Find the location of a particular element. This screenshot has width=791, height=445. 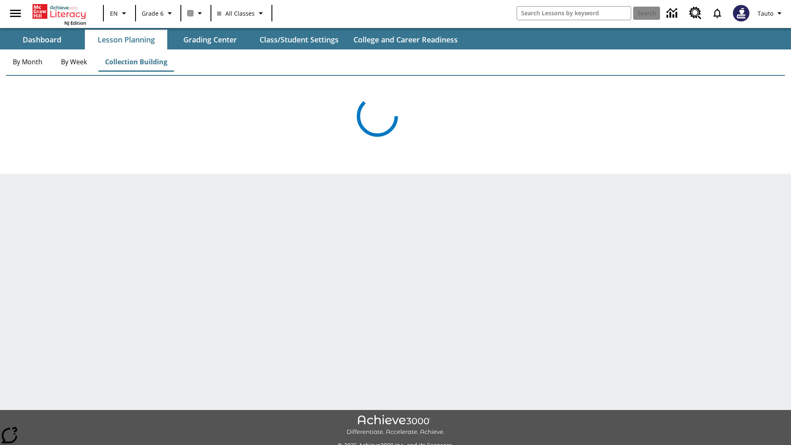

button: College and Career Readiness is located at coordinates (405, 40).